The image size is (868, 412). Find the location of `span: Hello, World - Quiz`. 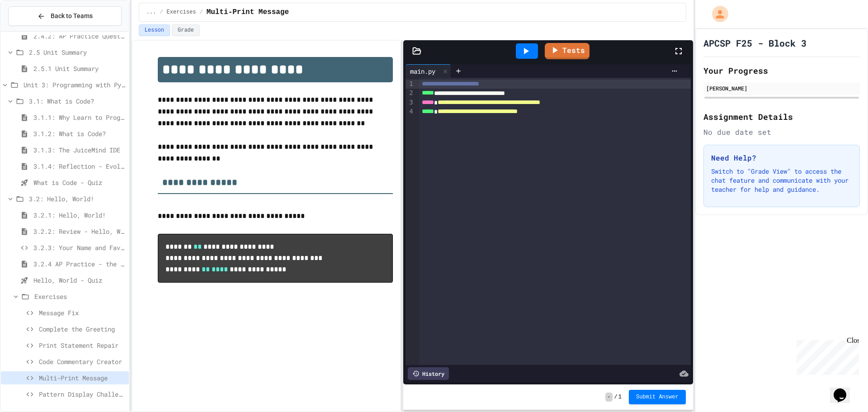

span: Hello, World - Quiz is located at coordinates (79, 280).